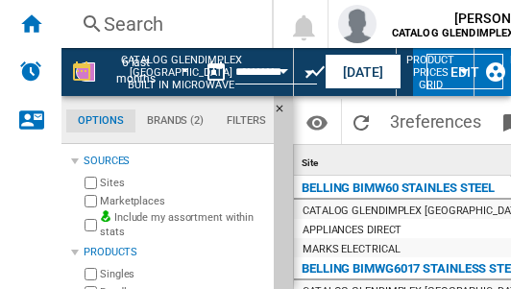 This screenshot has height=289, width=511. What do you see at coordinates (101, 121) in the screenshot?
I see `md-tab-item: Options` at bounding box center [101, 121].